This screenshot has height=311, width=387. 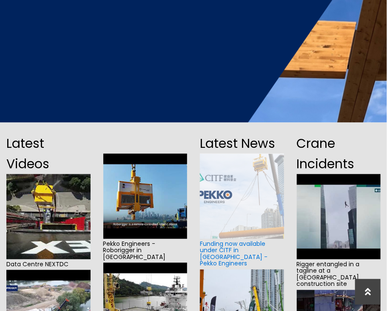 I want to click on span: Data Centre NEXTDC, so click(x=49, y=264).